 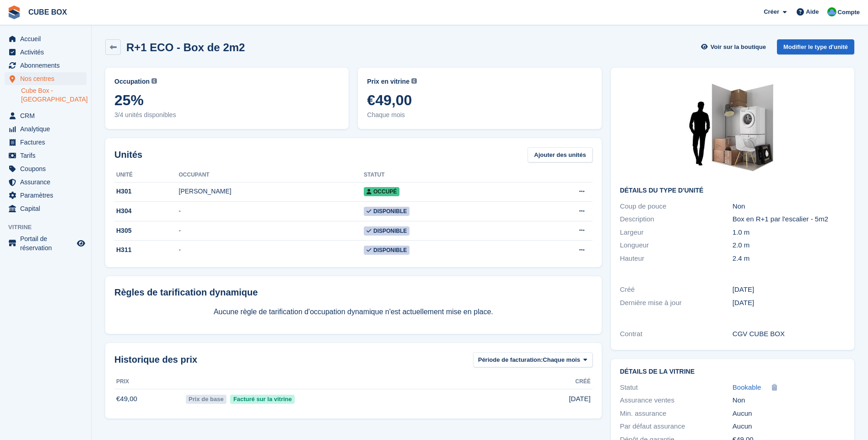 What do you see at coordinates (772, 12) in the screenshot?
I see `span: Créer` at bounding box center [772, 12].